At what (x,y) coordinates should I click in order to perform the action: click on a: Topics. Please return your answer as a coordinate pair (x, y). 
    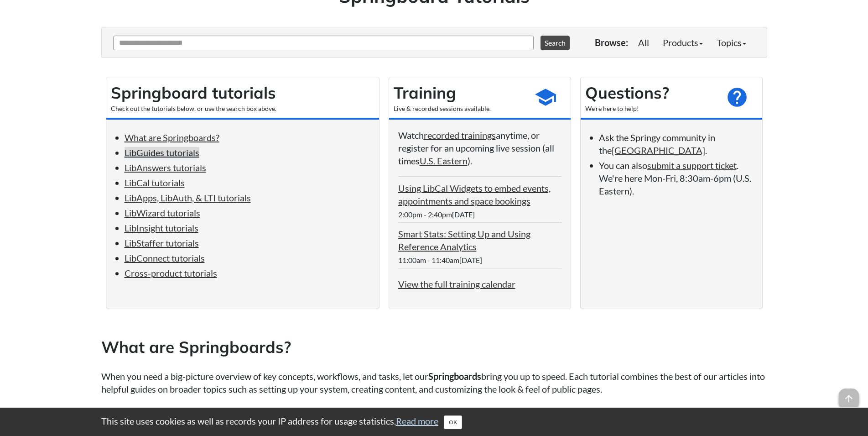
    Looking at the image, I should click on (731, 42).